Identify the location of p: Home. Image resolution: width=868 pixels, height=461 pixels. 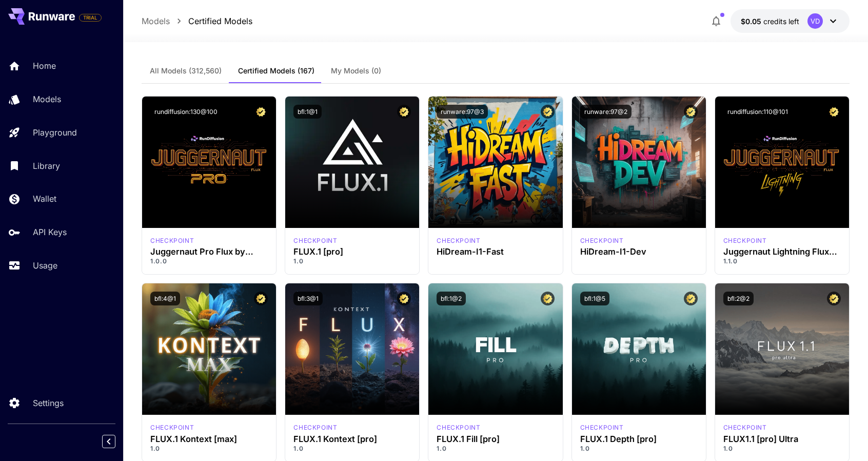
(44, 66).